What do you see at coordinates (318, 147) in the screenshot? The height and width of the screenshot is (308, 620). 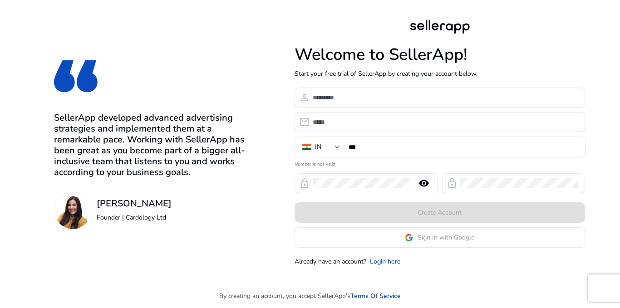 I see `div: IN` at bounding box center [318, 147].